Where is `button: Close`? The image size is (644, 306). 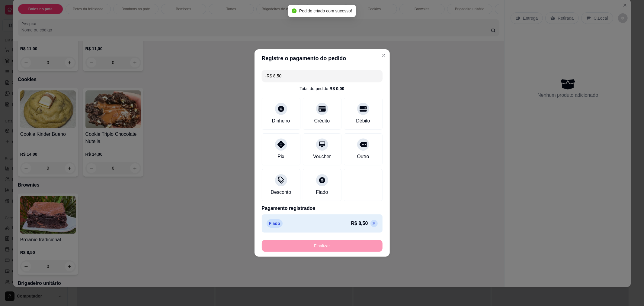 button: Close is located at coordinates (384, 55).